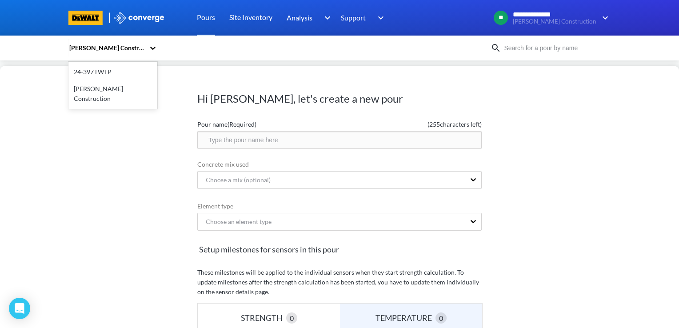  I want to click on span: Setup milestones for sensors in this pour, so click(339, 249).